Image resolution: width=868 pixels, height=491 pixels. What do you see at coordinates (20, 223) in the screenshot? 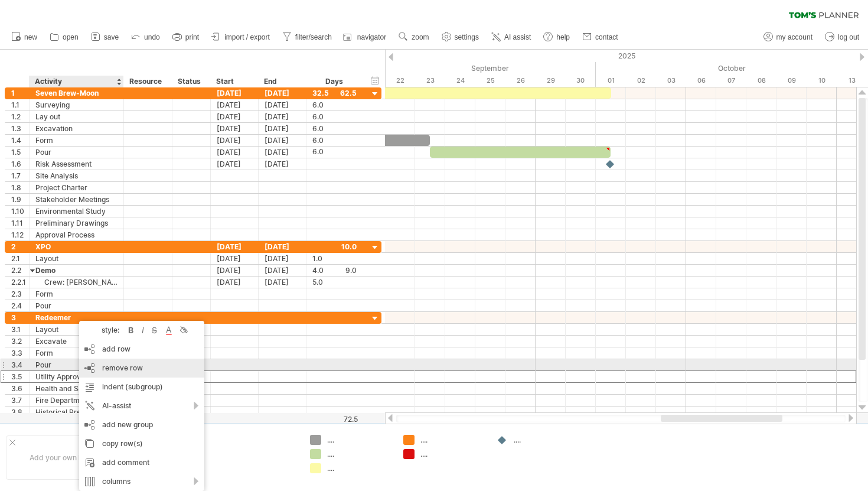
I see `div: 1.11` at bounding box center [20, 223].